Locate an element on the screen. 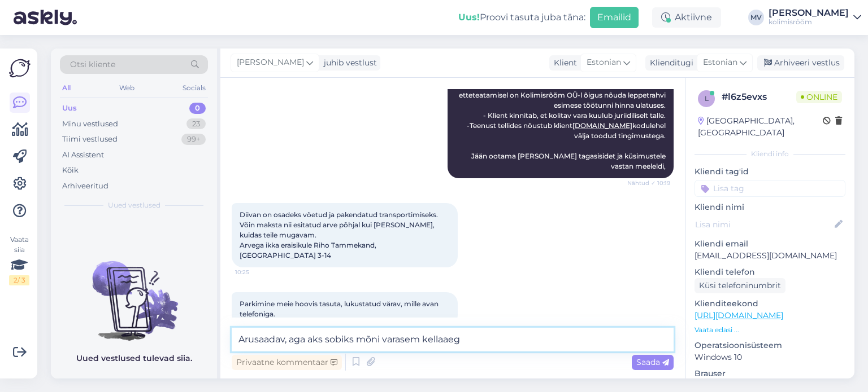 Image resolution: width=868 pixels, height=392 pixels. div: All is located at coordinates (66, 88).